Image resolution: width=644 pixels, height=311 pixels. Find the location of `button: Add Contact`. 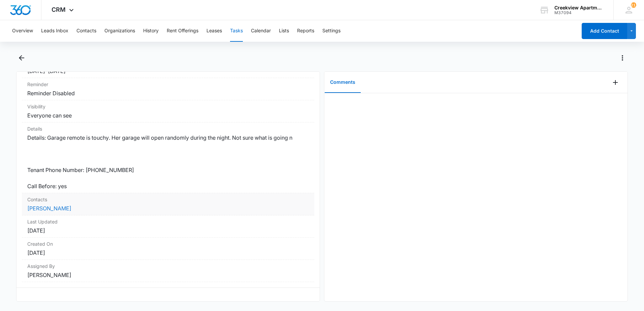

button: Add Contact is located at coordinates (604, 31).